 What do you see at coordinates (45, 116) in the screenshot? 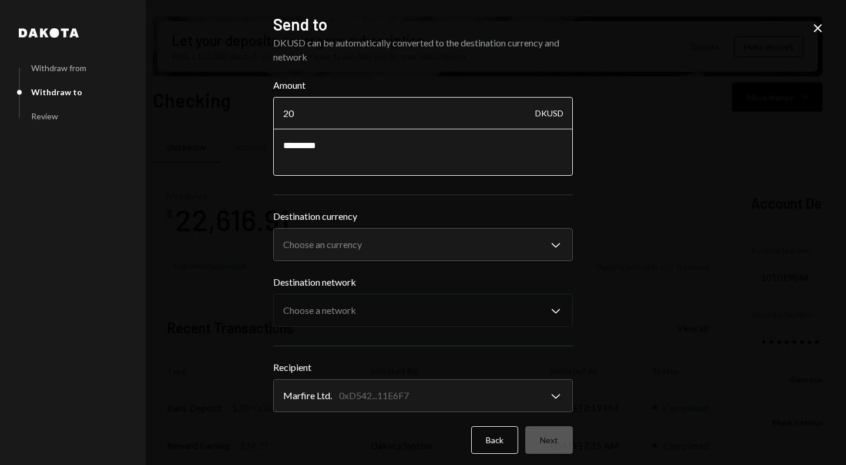
I see `div: Review` at bounding box center [45, 116].